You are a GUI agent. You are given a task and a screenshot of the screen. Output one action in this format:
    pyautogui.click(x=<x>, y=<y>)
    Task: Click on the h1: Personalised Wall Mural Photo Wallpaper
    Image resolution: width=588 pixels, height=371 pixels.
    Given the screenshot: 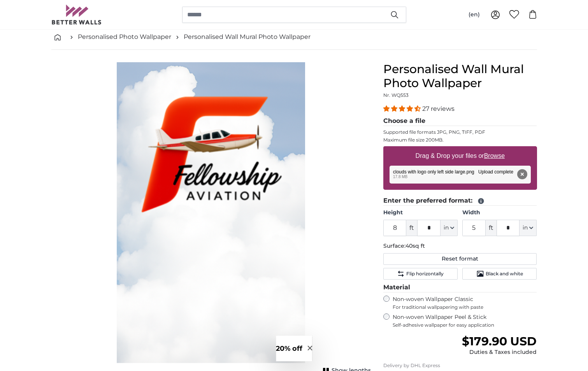 What is the action you would take?
    pyautogui.click(x=460, y=77)
    